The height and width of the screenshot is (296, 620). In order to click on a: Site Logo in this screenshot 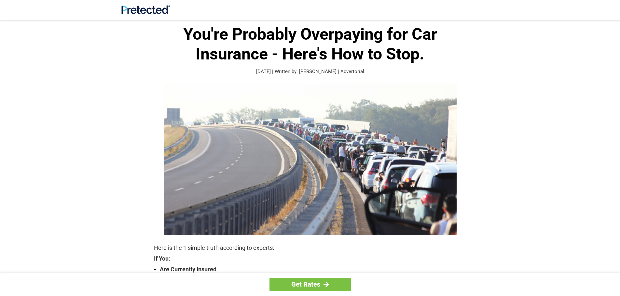, I will do `click(145, 12)`.